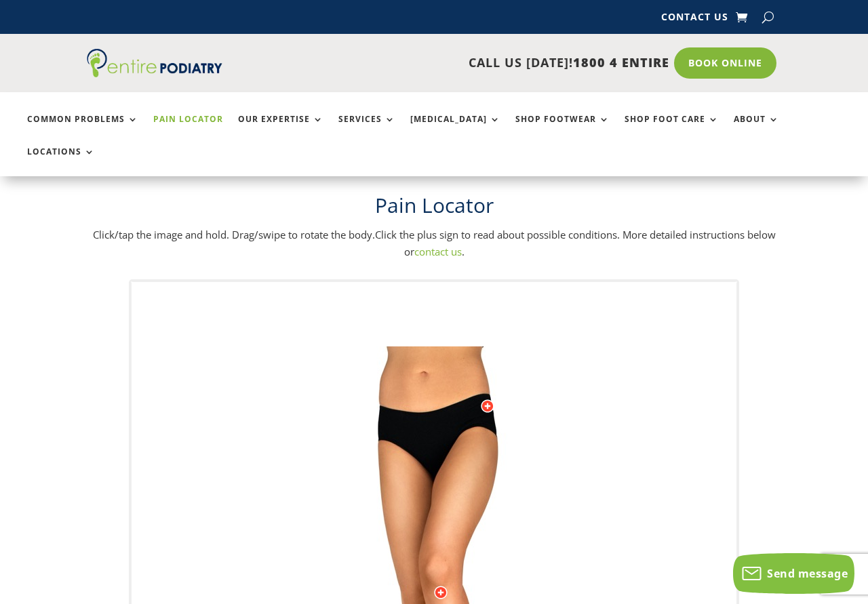 This screenshot has height=604, width=868. Describe the element at coordinates (61, 161) in the screenshot. I see `a: Locations` at that location.